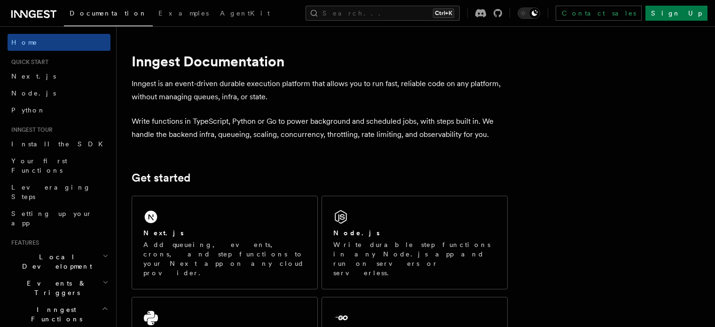  I want to click on button: Search...Ctrl+K, so click(383, 13).